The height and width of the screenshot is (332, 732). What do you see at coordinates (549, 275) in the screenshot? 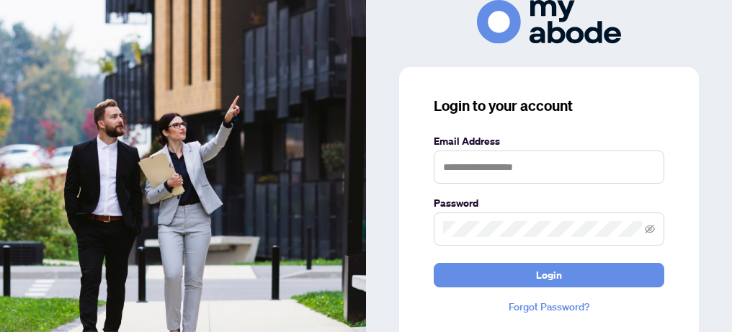
I see `span: Login` at bounding box center [549, 275].